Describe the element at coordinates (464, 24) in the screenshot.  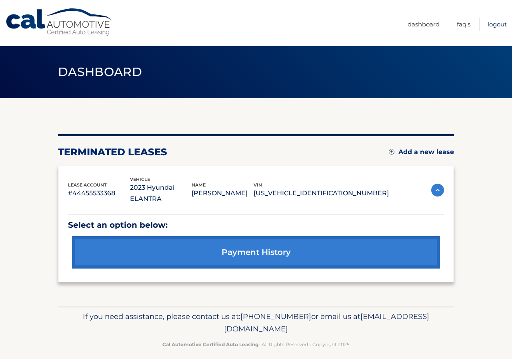
I see `a: FAQ's` at that location.